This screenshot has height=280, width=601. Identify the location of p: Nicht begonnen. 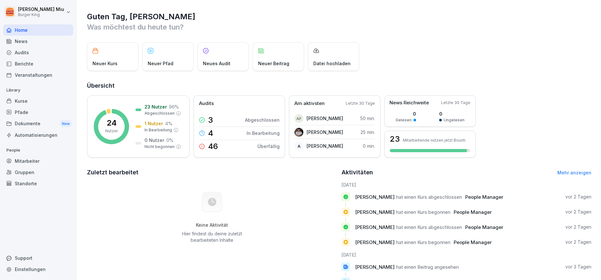
(160, 147).